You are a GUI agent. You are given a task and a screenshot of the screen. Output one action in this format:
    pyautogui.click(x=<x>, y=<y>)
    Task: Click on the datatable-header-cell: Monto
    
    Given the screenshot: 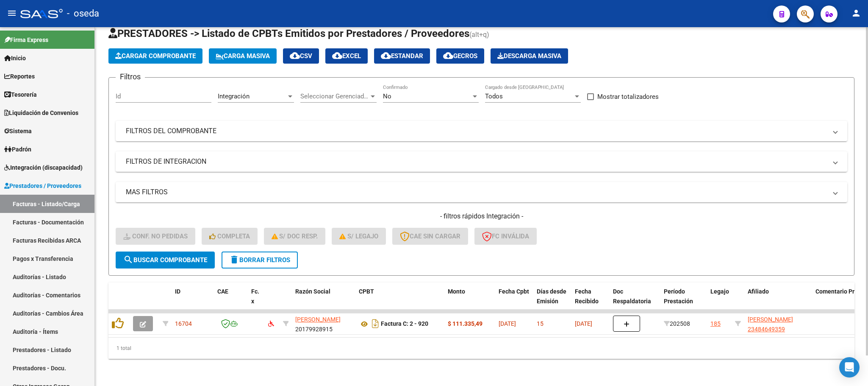 What is the action you would take?
    pyautogui.click(x=470, y=301)
    